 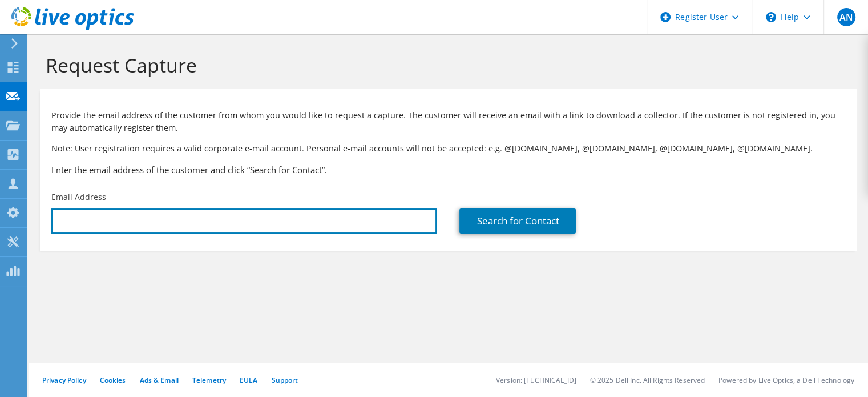 What do you see at coordinates (64, 380) in the screenshot?
I see `a: Privacy Policy` at bounding box center [64, 380].